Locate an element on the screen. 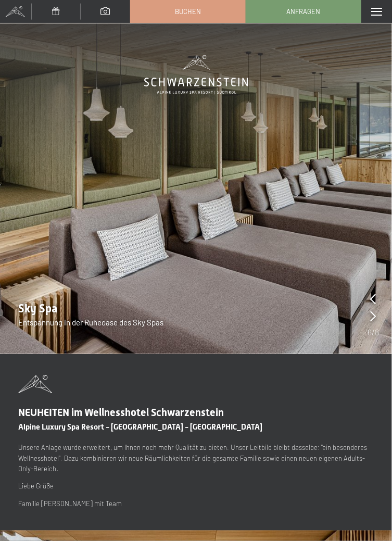 The height and width of the screenshot is (541, 392). span: Anfragen is located at coordinates (303, 11).